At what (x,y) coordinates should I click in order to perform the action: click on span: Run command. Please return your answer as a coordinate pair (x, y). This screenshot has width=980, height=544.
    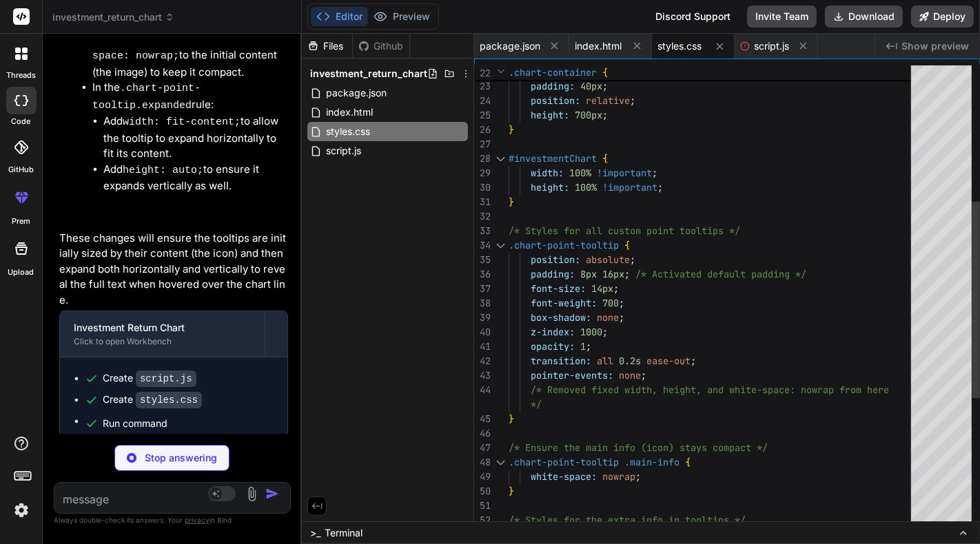
    Looking at the image, I should click on (188, 424).